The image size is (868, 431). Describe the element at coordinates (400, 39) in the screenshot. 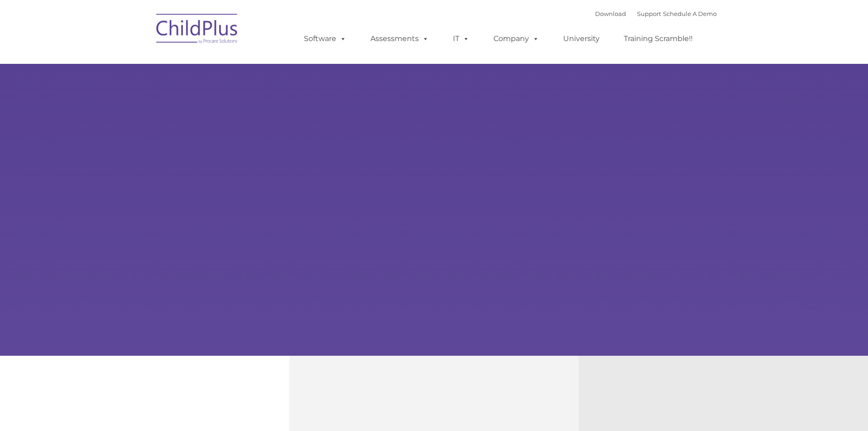

I see `a: Assessments` at that location.